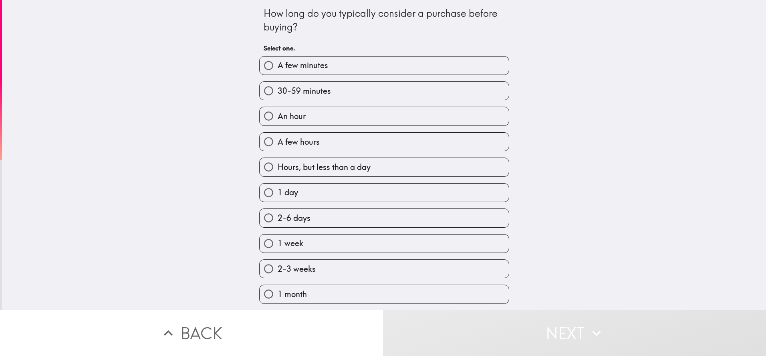 The image size is (766, 356). What do you see at coordinates (384, 65) in the screenshot?
I see `button: A few minutes` at bounding box center [384, 65].